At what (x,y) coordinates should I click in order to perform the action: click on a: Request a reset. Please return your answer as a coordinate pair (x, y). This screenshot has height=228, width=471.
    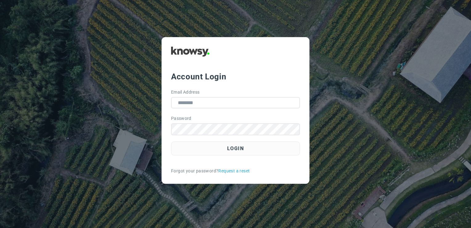
    Looking at the image, I should click on (234, 171).